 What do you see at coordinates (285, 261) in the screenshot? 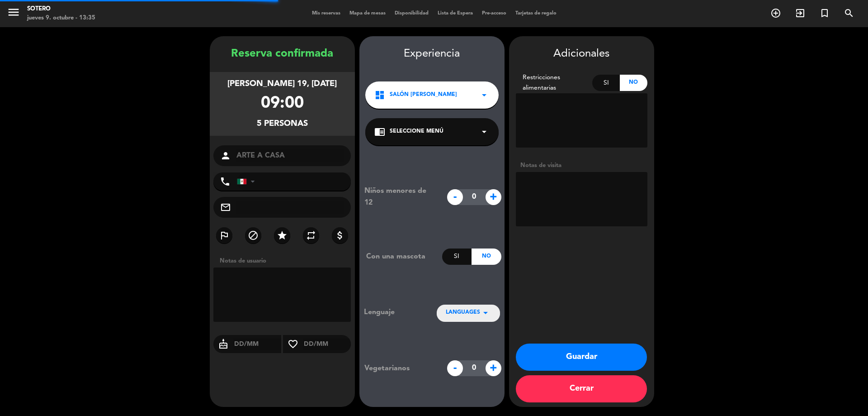
I see `div: Notas de usuario` at bounding box center [285, 261].